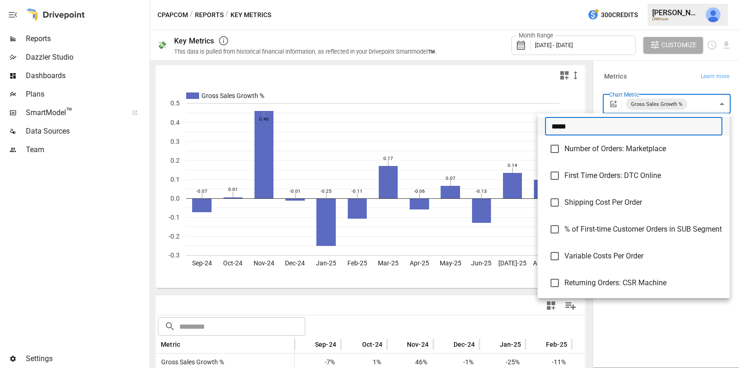 This screenshot has height=368, width=739. What do you see at coordinates (643, 202) in the screenshot?
I see `span: Shipping Cost Per Order` at bounding box center [643, 202].